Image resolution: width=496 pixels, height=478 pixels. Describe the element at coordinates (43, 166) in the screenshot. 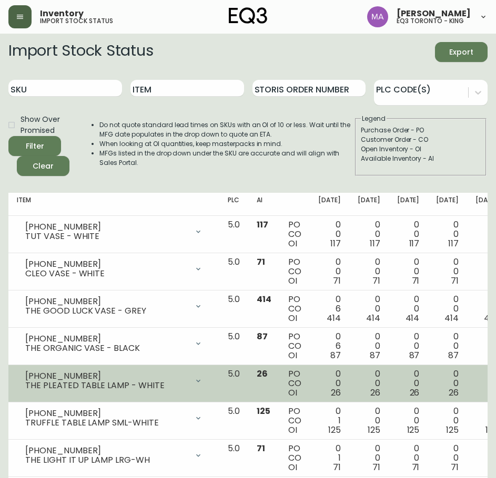

I see `span: Clear` at that location.